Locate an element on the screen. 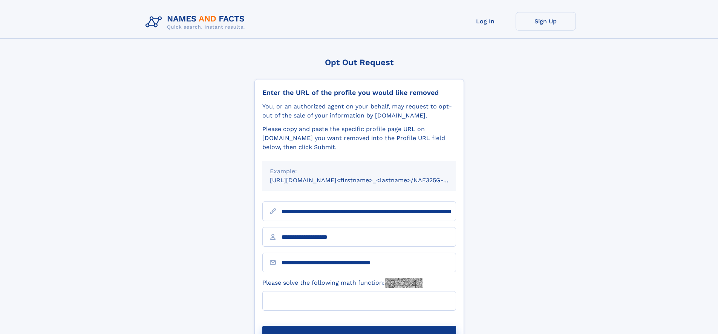  img: Logo Names and Facts is located at coordinates (197, 22).